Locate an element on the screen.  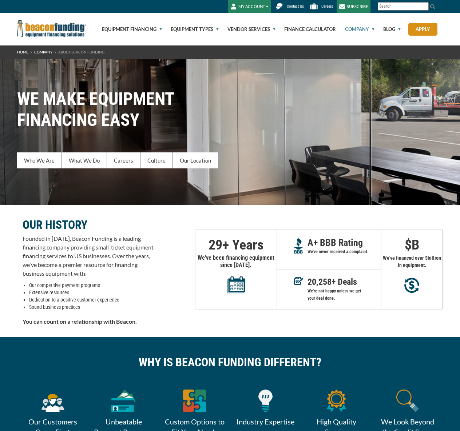
a: Blog is located at coordinates (388, 29).